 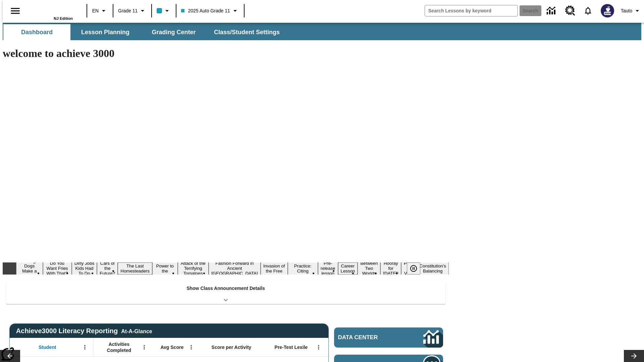 What do you see at coordinates (136, 330) in the screenshot?
I see `div: At-A-Glance` at bounding box center [136, 330].